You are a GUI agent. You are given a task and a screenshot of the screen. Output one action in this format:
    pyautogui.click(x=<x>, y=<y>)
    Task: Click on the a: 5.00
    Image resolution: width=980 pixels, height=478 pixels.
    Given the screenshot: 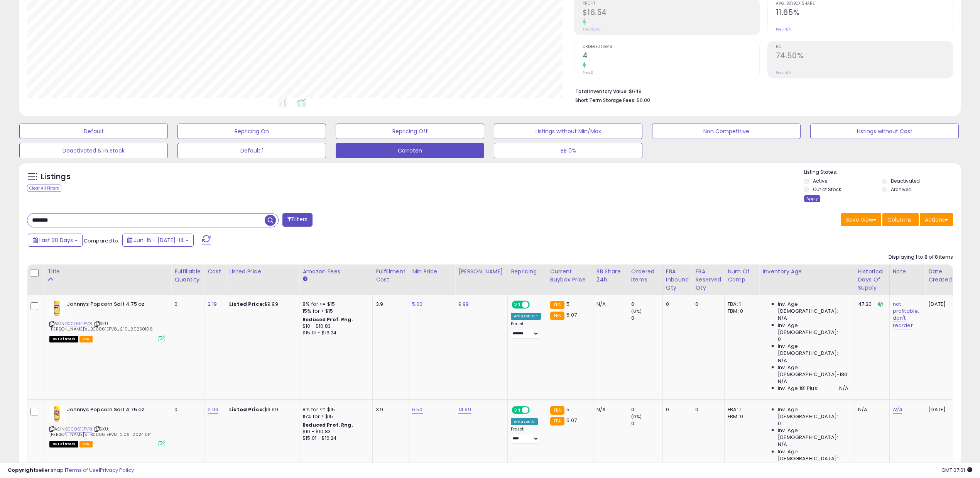 What is the action you would take?
    pyautogui.click(x=417, y=304)
    